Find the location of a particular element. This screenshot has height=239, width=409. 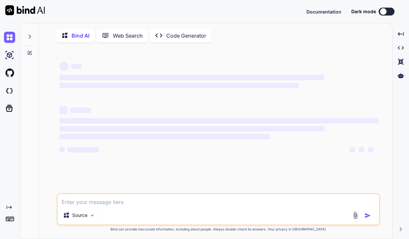

p: Web Search is located at coordinates (128, 36).